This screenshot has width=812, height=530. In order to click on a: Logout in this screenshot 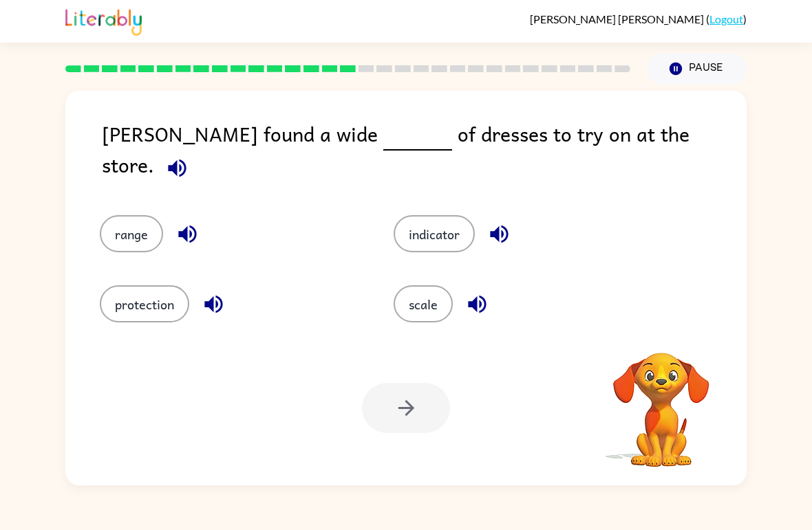, I will do `click(726, 19)`.